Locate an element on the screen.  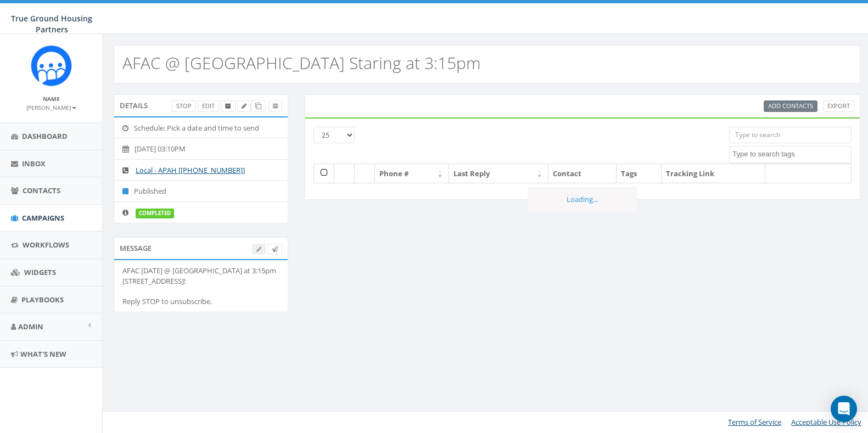
span: Archive Campaign is located at coordinates (228, 105).